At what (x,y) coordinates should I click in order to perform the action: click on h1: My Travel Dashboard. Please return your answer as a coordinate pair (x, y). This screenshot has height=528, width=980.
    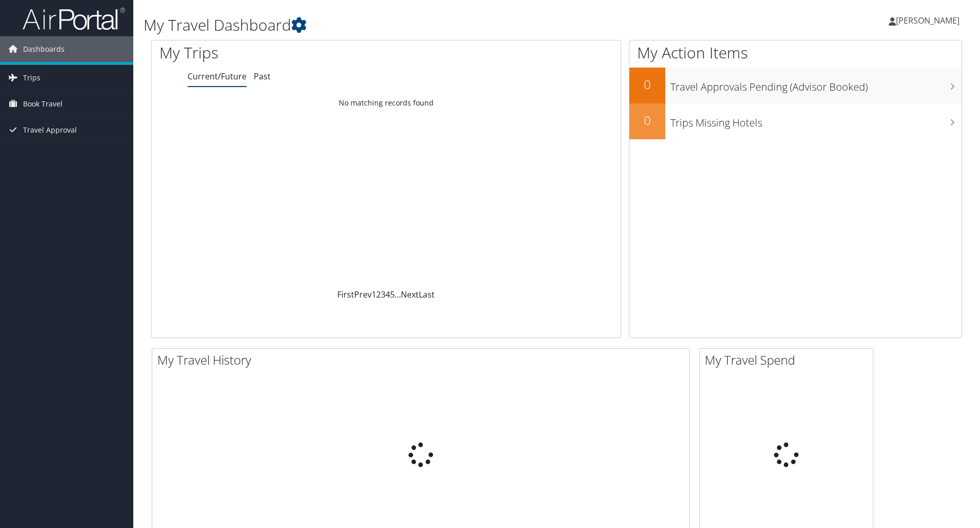
    Looking at the image, I should click on (419, 25).